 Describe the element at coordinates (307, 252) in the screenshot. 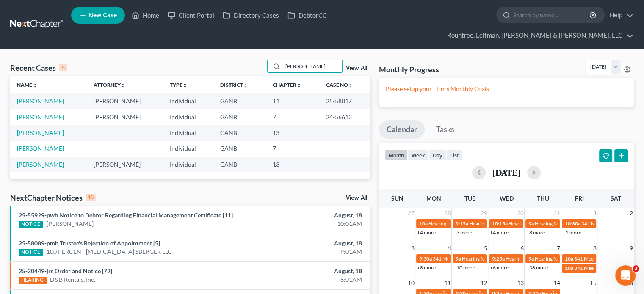

I see `div: 9:01AM` at that location.